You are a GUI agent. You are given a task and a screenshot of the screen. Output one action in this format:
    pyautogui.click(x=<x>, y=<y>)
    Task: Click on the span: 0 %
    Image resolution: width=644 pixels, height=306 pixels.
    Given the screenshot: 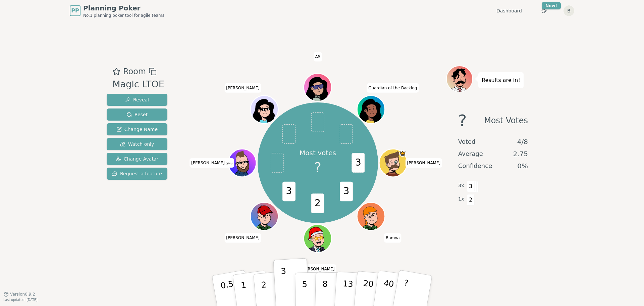 What is the action you would take?
    pyautogui.click(x=522, y=165)
    